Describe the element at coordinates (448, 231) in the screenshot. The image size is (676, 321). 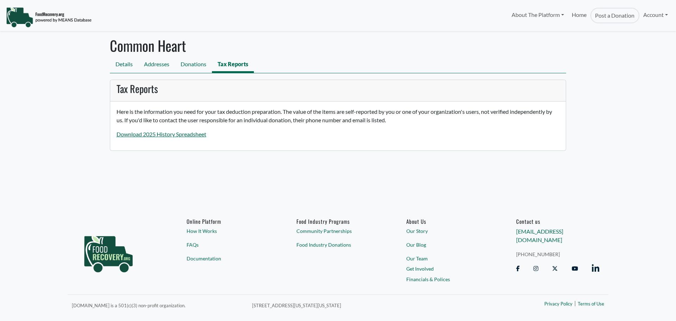
I see `a: Our Story` at that location.